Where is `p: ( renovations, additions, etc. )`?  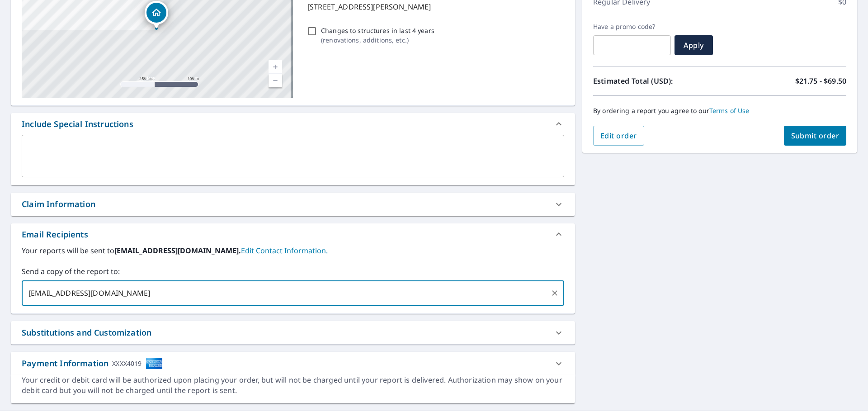 p: ( renovations, additions, etc. ) is located at coordinates (378, 40).